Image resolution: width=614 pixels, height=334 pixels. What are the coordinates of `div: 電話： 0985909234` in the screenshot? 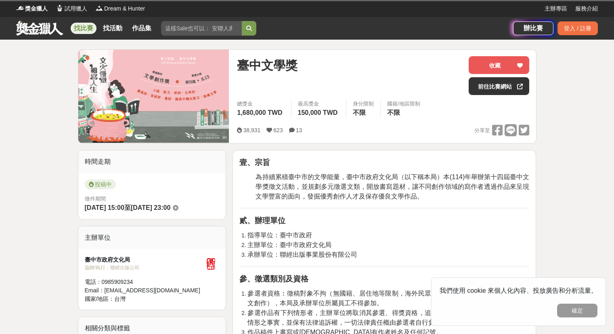 It's located at (144, 282).